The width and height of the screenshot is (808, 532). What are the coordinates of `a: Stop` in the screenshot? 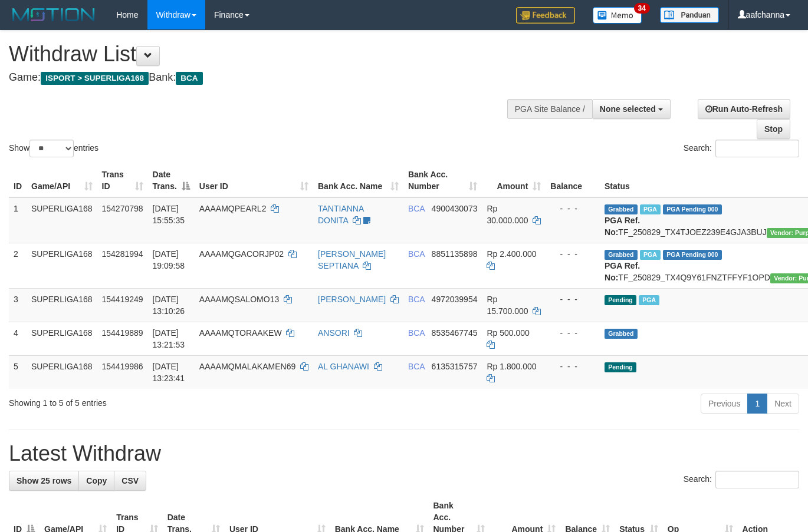 It's located at (773, 129).